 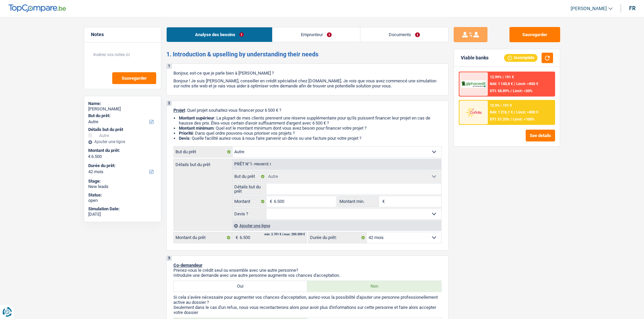 What do you see at coordinates (37, 8) in the screenshot?
I see `img: TopCompare Logo` at bounding box center [37, 8].